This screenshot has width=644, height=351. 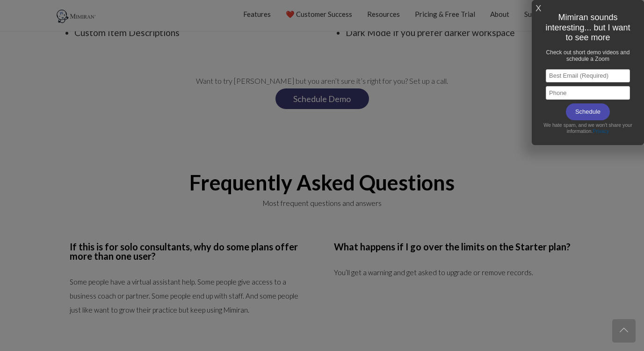 What do you see at coordinates (600, 131) in the screenshot?
I see `a: Privacy` at bounding box center [600, 131].